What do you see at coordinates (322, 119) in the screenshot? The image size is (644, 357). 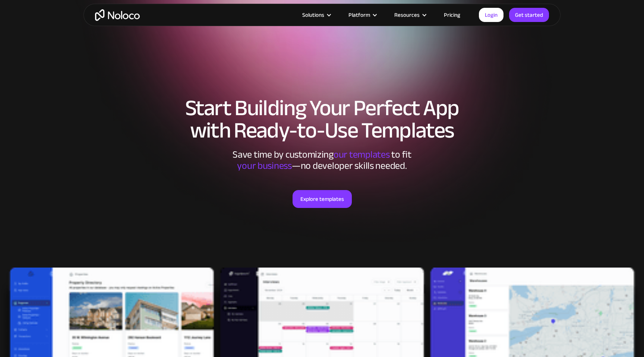 I see `h1: Start Building Your Perfect App with Ready-to-Use Templates` at bounding box center [322, 119].